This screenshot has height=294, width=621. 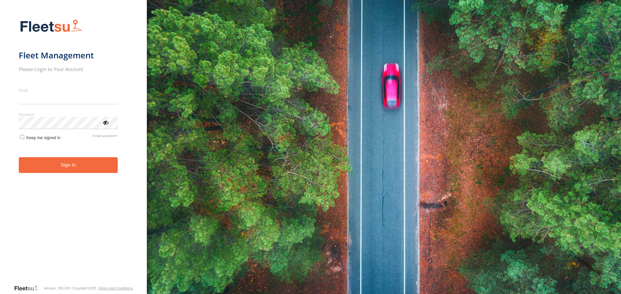 What do you see at coordinates (68, 90) in the screenshot?
I see `label: Email` at bounding box center [68, 90].